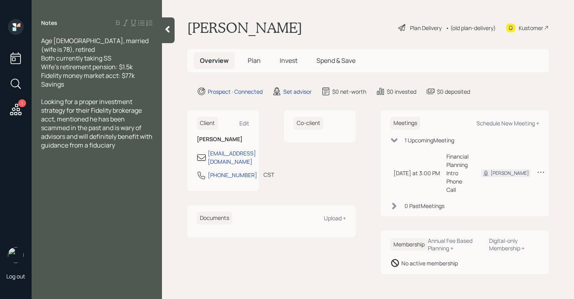  I want to click on div: No active membership, so click(429, 263).